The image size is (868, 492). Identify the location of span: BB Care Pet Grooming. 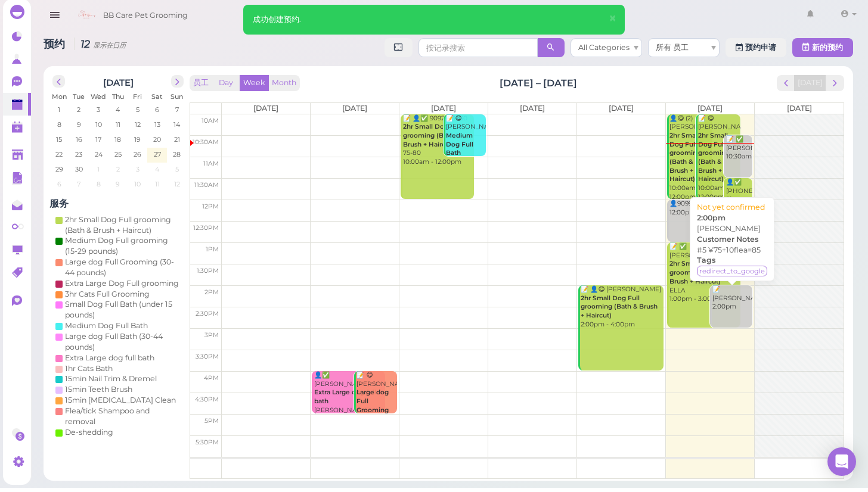
(146, 20).